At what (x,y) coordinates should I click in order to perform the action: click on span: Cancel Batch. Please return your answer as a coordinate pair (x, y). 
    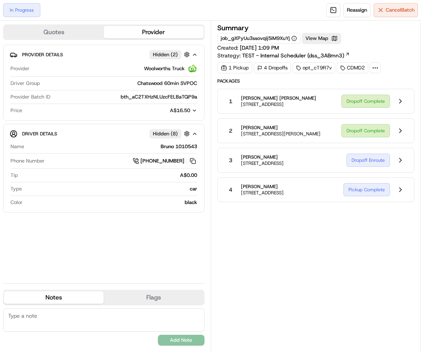
    Looking at the image, I should click on (400, 10).